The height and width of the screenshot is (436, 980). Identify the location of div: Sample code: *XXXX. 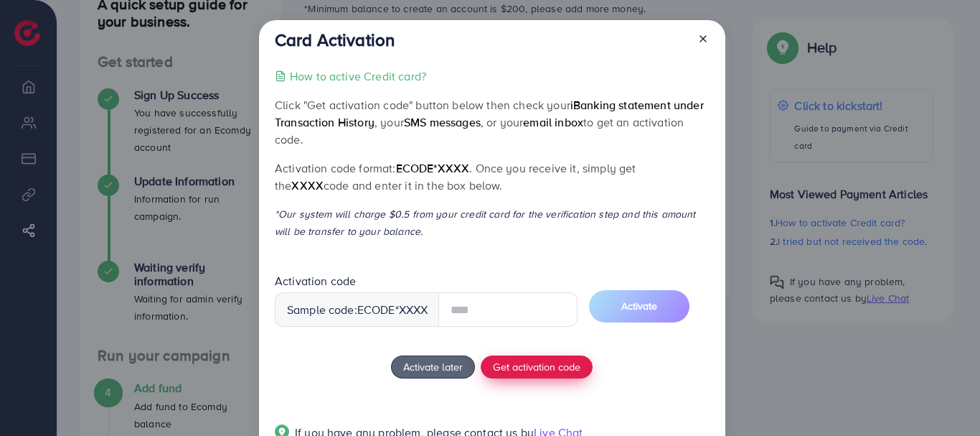
(357, 310).